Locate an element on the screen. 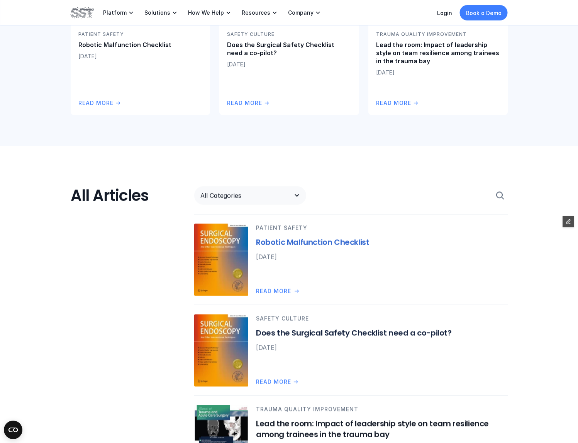  h6: Does the Surgical Safety Checklist need a co-pilot? is located at coordinates (382, 333).